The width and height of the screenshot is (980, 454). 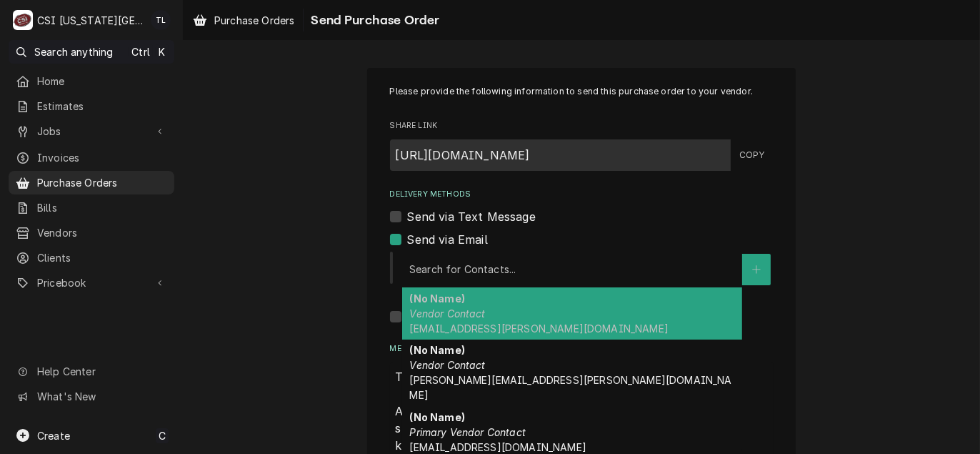 What do you see at coordinates (91, 282) in the screenshot?
I see `a: Go to Pricebook` at bounding box center [91, 282].